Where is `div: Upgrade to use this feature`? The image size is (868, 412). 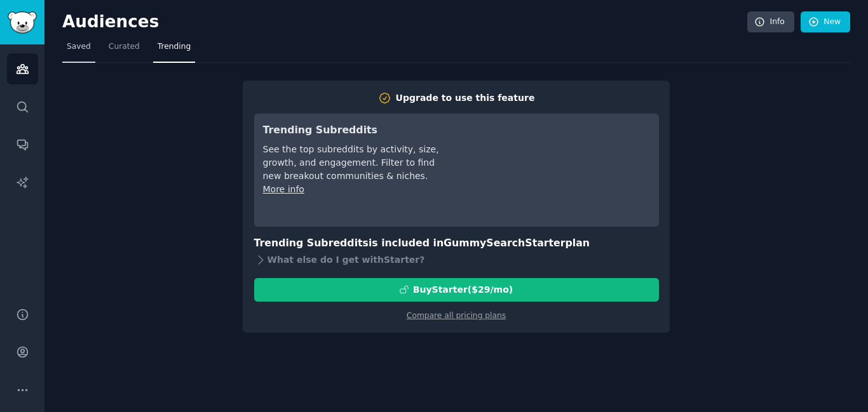 div: Upgrade to use this feature is located at coordinates (465, 98).